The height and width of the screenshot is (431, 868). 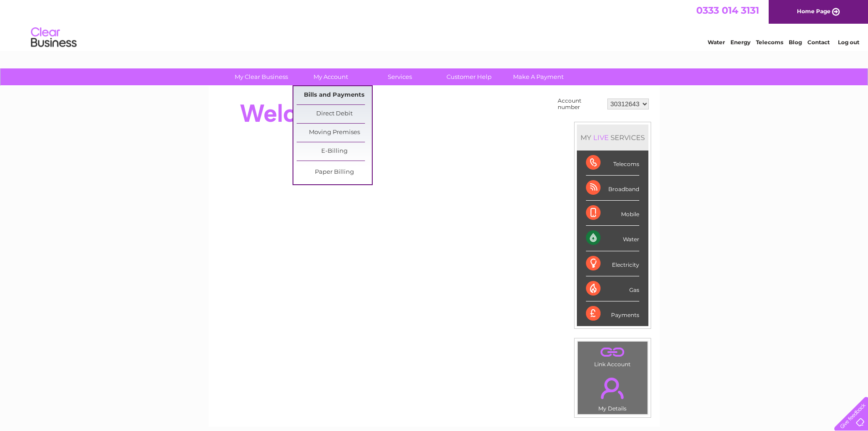 What do you see at coordinates (399, 76) in the screenshot?
I see `a: Services` at bounding box center [399, 76].